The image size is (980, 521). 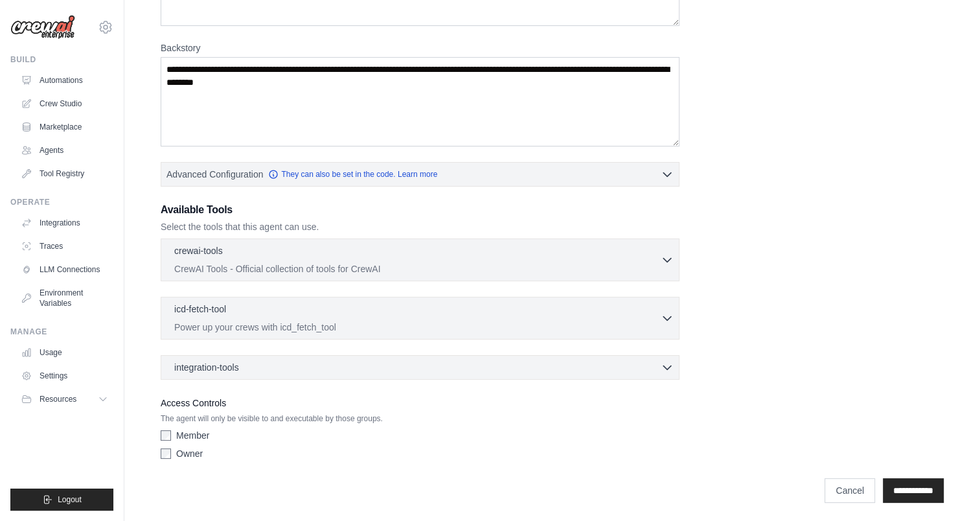 What do you see at coordinates (61, 202) in the screenshot?
I see `div: Operate` at bounding box center [61, 202].